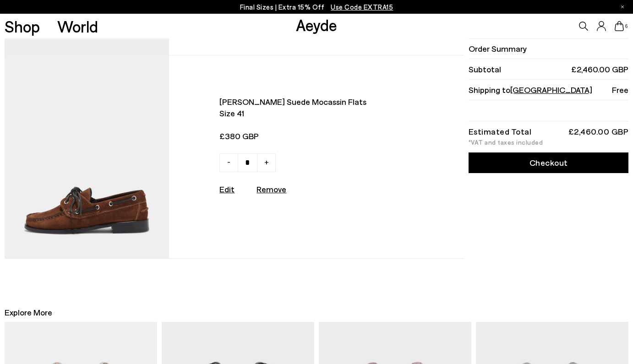  I want to click on a: Edit, so click(227, 189).